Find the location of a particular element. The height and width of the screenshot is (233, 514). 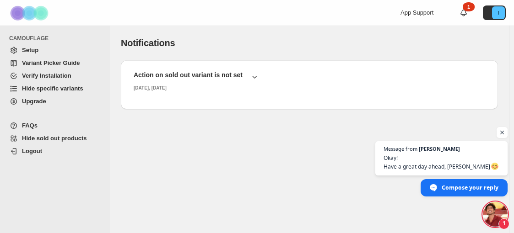

a: Open chat is located at coordinates (495, 214).